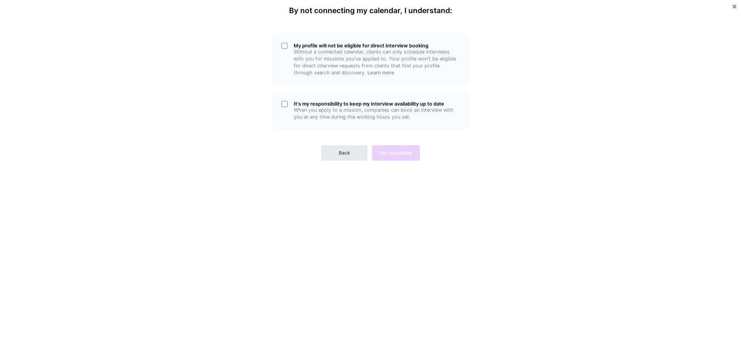 The width and height of the screenshot is (741, 351). What do you see at coordinates (377, 104) in the screenshot?
I see `h5: It's my responsibility to keep my interview availability up to date` at bounding box center [377, 104].